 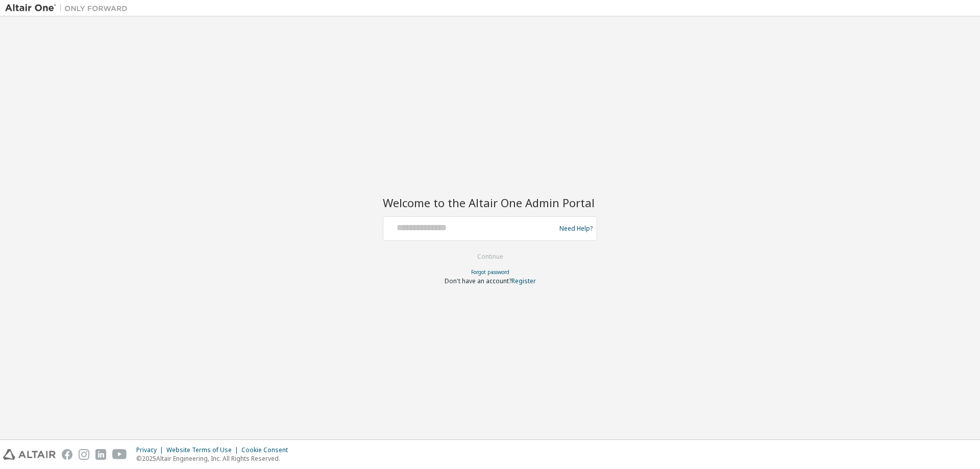 What do you see at coordinates (576, 228) in the screenshot?
I see `a: Need Help?` at bounding box center [576, 228].